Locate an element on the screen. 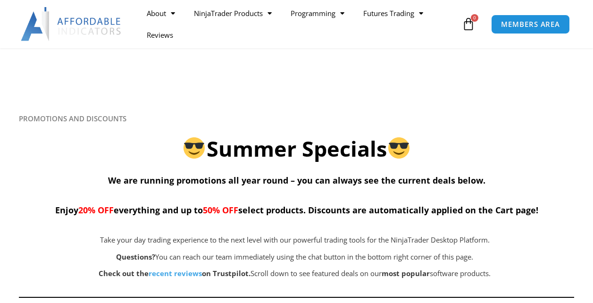  a: About is located at coordinates (161, 13).